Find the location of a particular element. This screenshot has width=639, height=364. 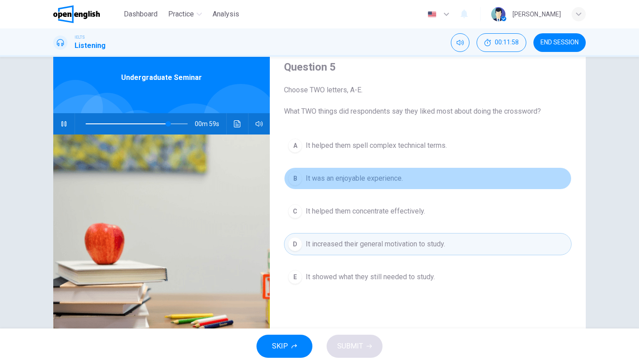

button: DIt increased their general motivation to study. is located at coordinates (428, 244).